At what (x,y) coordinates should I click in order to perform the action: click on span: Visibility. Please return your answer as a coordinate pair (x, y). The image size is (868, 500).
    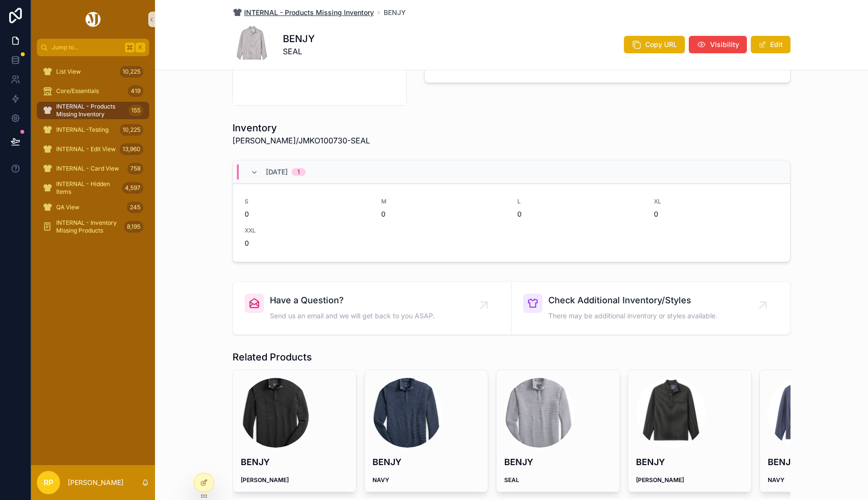
    Looking at the image, I should click on (725, 44).